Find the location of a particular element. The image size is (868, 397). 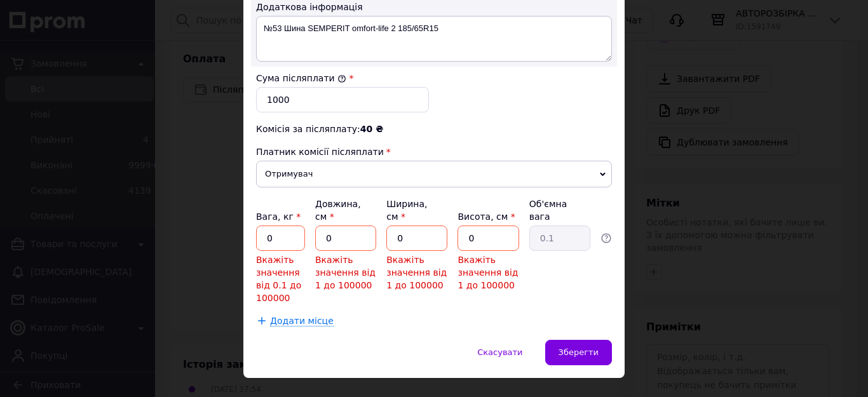

span: Отримувач is located at coordinates (434, 174).